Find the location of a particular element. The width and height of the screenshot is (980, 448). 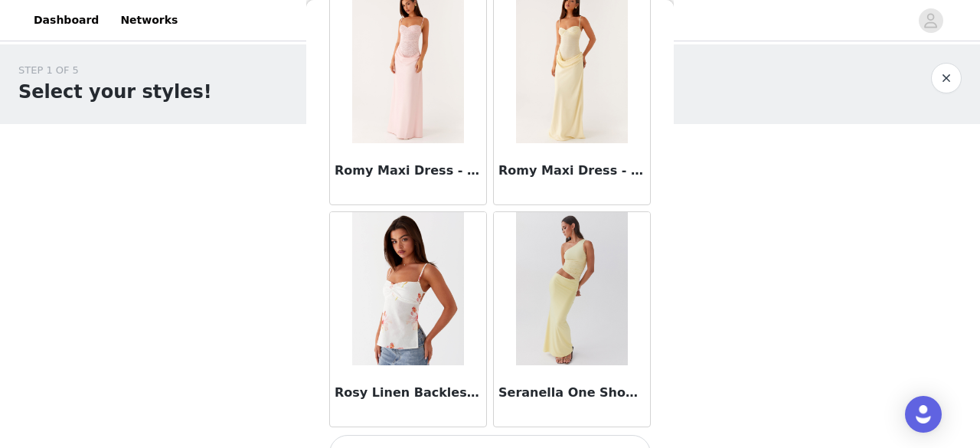

img: Seranella One Shoulder Maxi Dress - Lemon is located at coordinates (571, 288).